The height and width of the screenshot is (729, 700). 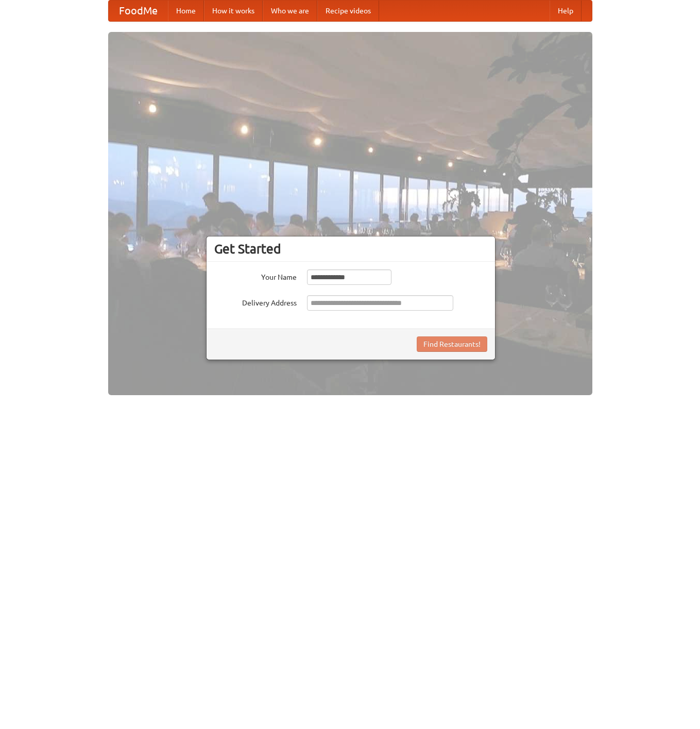 What do you see at coordinates (290, 11) in the screenshot?
I see `a: Who we are` at bounding box center [290, 11].